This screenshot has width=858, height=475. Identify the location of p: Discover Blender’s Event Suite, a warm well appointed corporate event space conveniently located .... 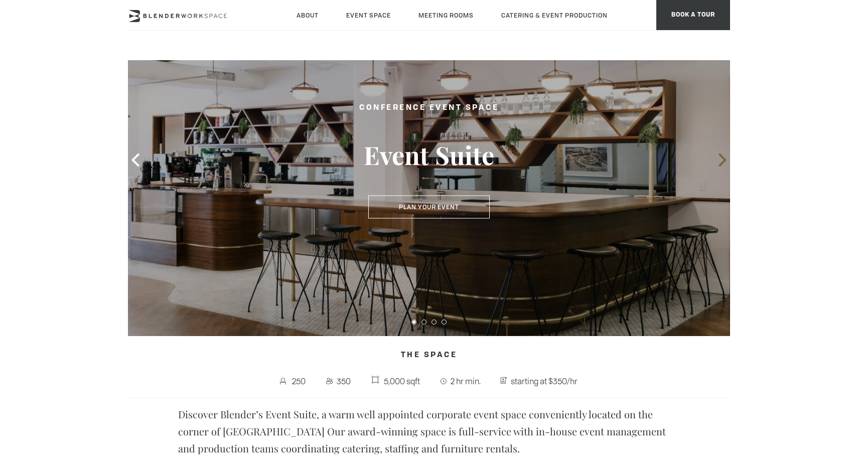
(429, 431).